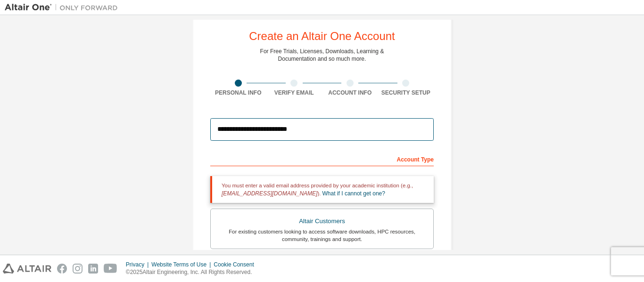 Image resolution: width=644 pixels, height=282 pixels. What do you see at coordinates (322, 159) in the screenshot?
I see `div: Account Type` at bounding box center [322, 159].